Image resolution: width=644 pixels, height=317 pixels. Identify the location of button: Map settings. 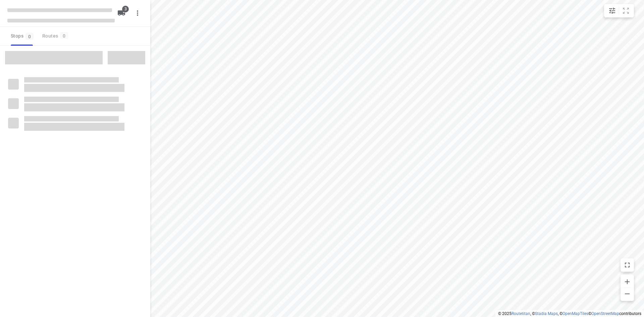
(612, 11).